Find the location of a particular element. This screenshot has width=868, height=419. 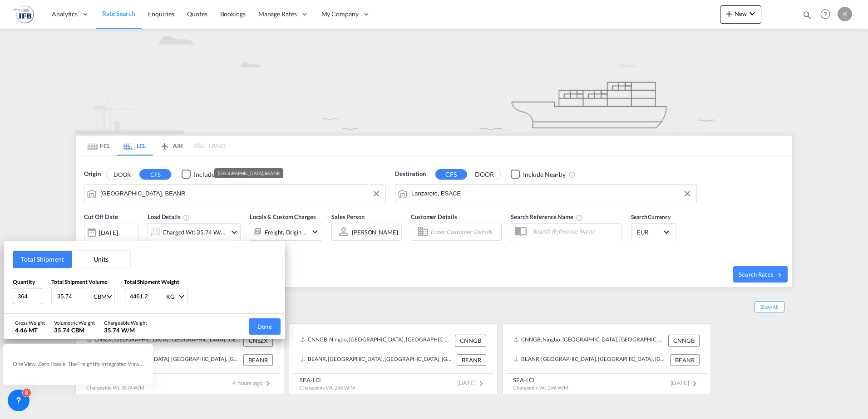

span: Total Shipment Volume is located at coordinates (79, 282).